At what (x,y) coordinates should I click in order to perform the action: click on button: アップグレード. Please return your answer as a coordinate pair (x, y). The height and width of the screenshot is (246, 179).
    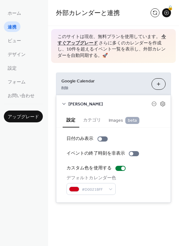
    Looking at the image, I should click on (23, 116).